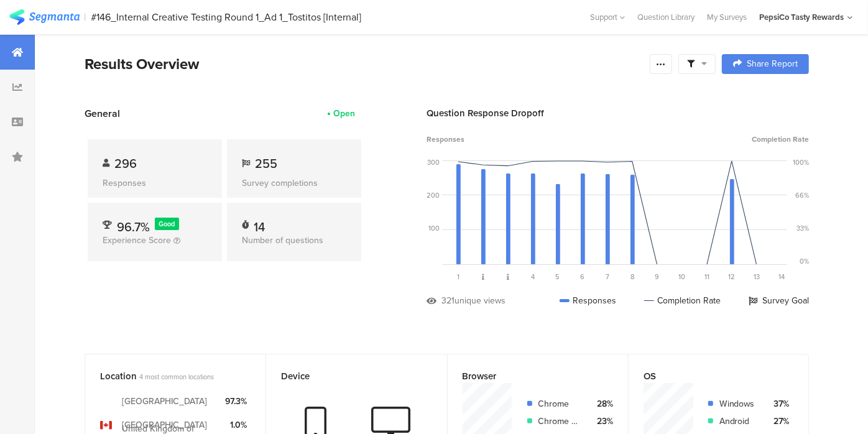  What do you see at coordinates (778, 300) in the screenshot?
I see `div: Survey Goal` at bounding box center [778, 300].